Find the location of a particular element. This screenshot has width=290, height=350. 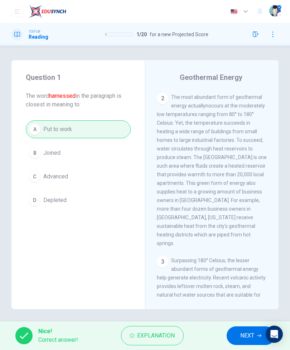

span: for a new Projected Score is located at coordinates (179, 34).